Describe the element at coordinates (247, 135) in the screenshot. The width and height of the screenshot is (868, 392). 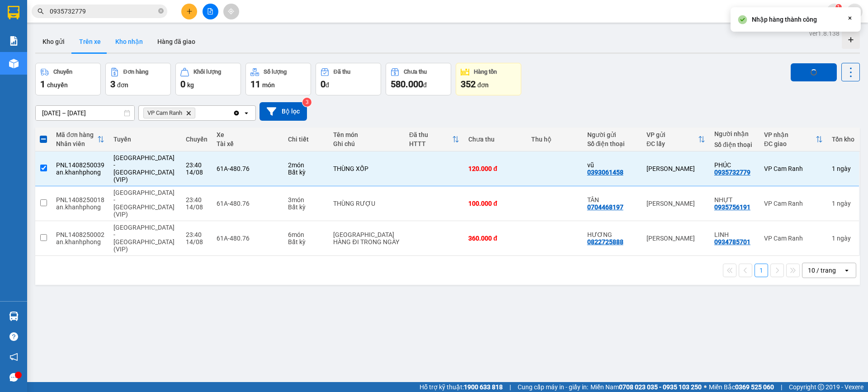
I see `div: Xe` at that location.